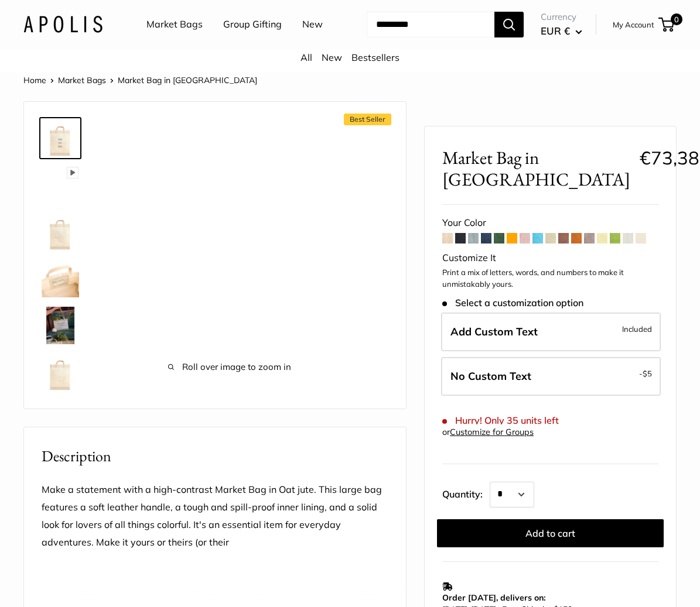 The image size is (700, 607). Describe the element at coordinates (512, 302) in the screenshot. I see `span: Select a customization option` at that location.